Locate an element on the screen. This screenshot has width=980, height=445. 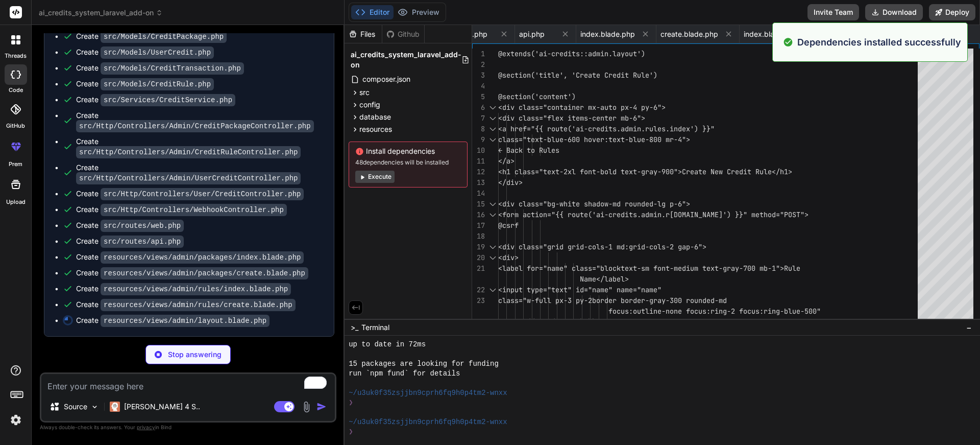
span: web.php is located at coordinates (473, 35).